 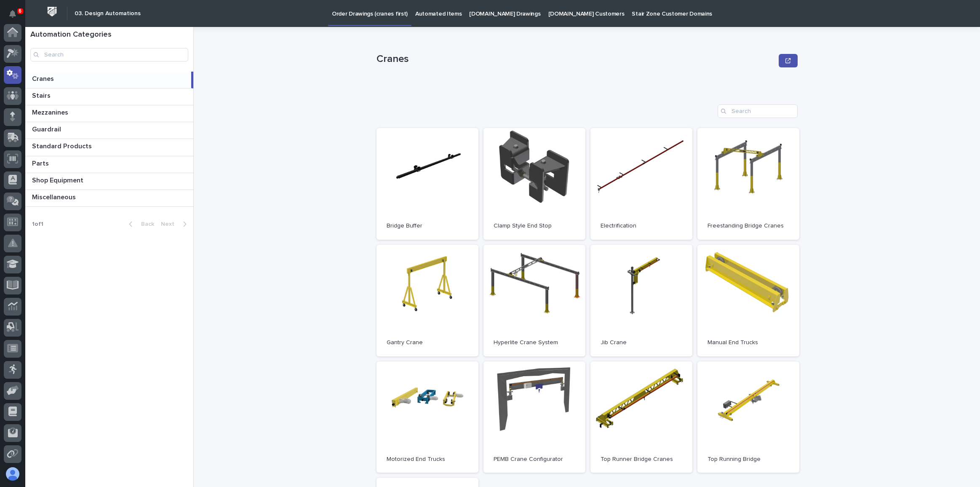 What do you see at coordinates (109, 181) in the screenshot?
I see `a: Shop EquipmentShop Equipment` at bounding box center [109, 181].